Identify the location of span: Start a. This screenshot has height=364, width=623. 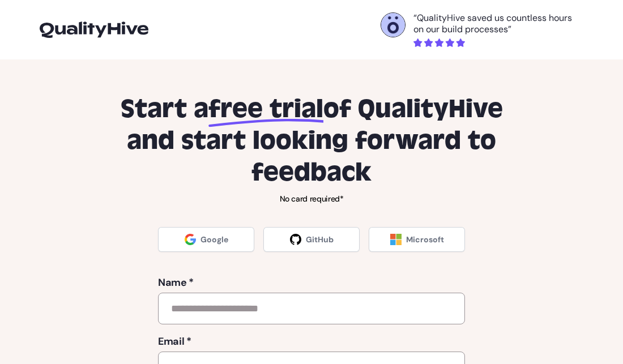
(165, 109).